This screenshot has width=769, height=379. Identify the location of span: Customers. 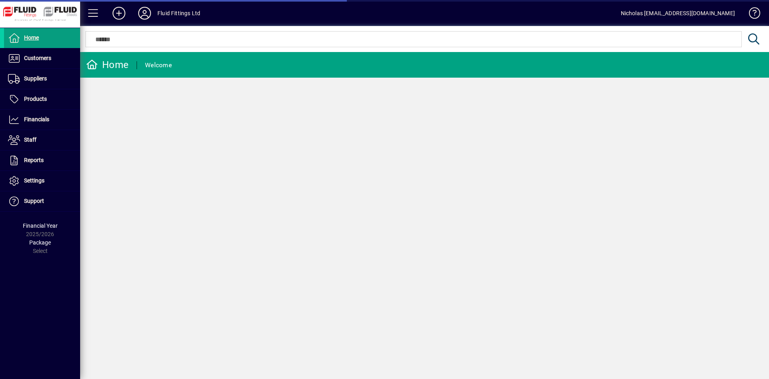
(38, 58).